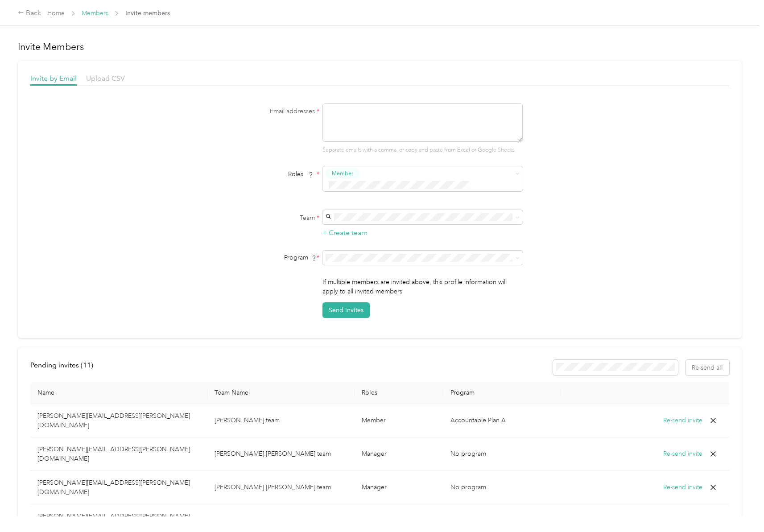  I want to click on span: Roles, so click(301, 174).